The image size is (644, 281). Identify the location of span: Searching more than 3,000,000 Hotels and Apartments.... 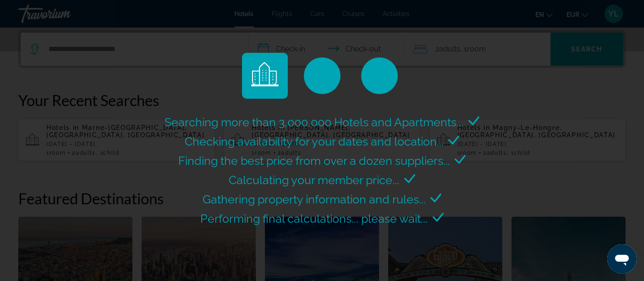
(314, 122).